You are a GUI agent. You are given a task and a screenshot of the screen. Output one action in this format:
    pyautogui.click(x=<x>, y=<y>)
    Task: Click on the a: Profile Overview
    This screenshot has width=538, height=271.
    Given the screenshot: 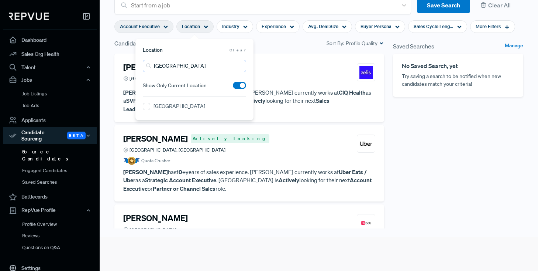 What is the action you would take?
    pyautogui.click(x=60, y=224)
    